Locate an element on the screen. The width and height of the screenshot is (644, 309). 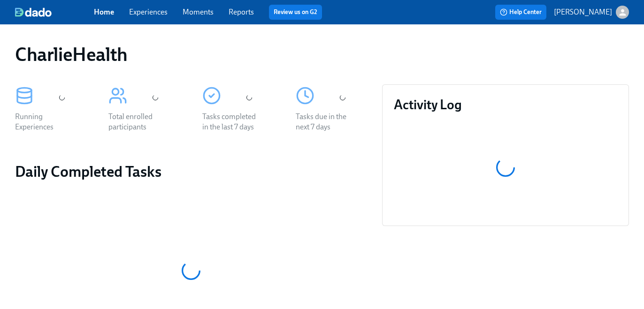
button: Review us on G2 is located at coordinates (296, 12).